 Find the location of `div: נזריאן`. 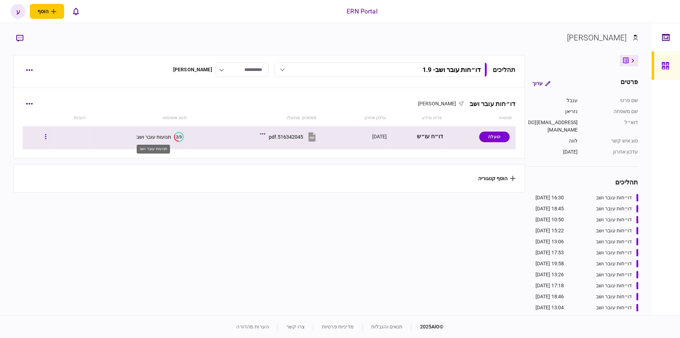

div: נזריאן is located at coordinates (552, 111).